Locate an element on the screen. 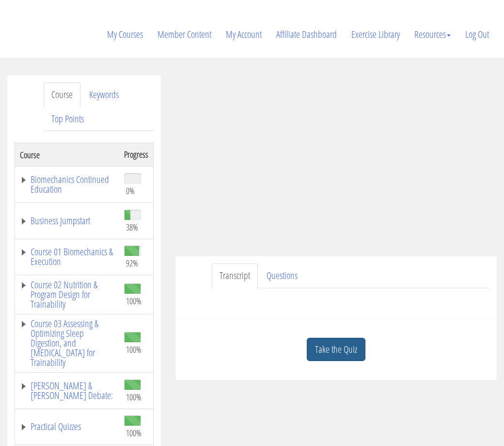 The width and height of the screenshot is (504, 446). th: Course is located at coordinates (67, 155).